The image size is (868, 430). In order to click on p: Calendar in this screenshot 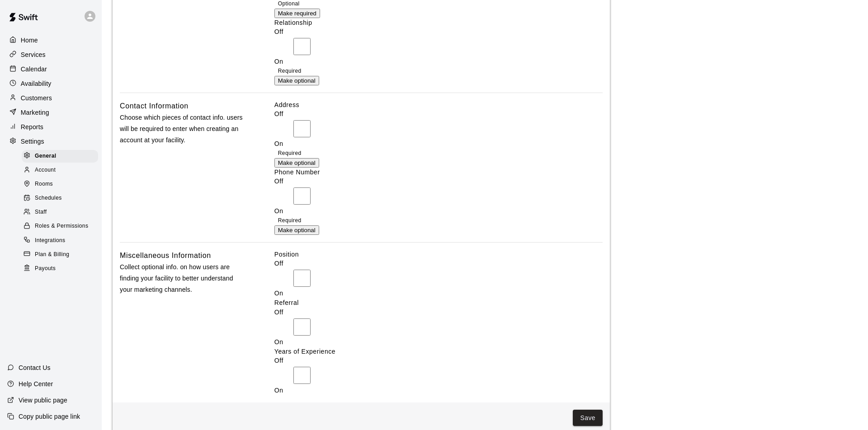, I will do `click(34, 69)`.